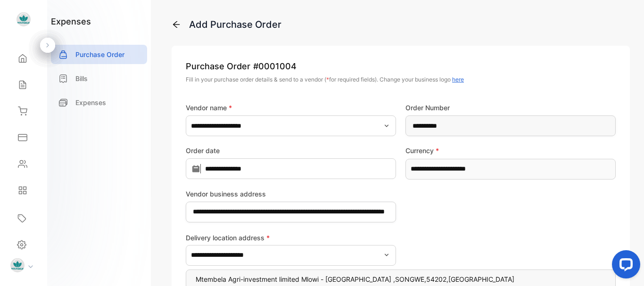 The width and height of the screenshot is (644, 286). I want to click on p: Bills, so click(81, 78).